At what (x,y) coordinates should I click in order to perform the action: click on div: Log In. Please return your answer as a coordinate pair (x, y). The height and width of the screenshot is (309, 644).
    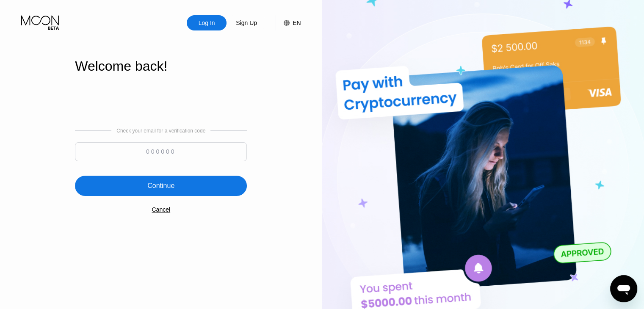
    Looking at the image, I should click on (206, 23).